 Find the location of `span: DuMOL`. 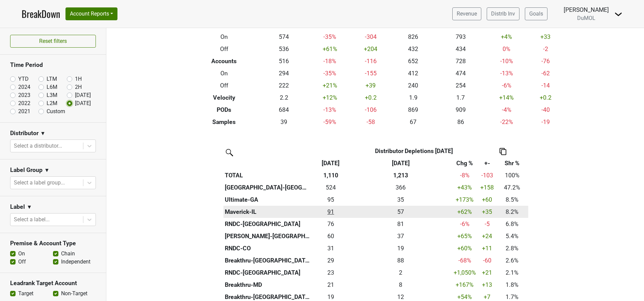

span: DuMOL is located at coordinates (586, 18).